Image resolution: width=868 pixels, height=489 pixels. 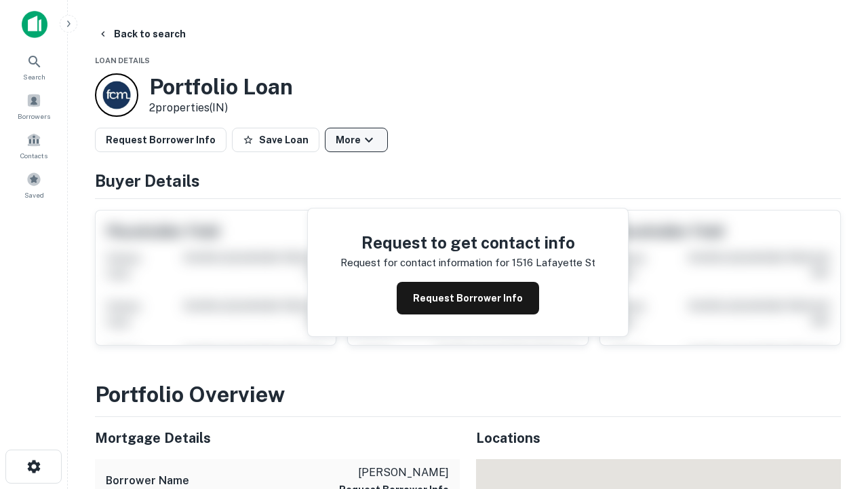 I want to click on div: Borrowers, so click(x=34, y=106).